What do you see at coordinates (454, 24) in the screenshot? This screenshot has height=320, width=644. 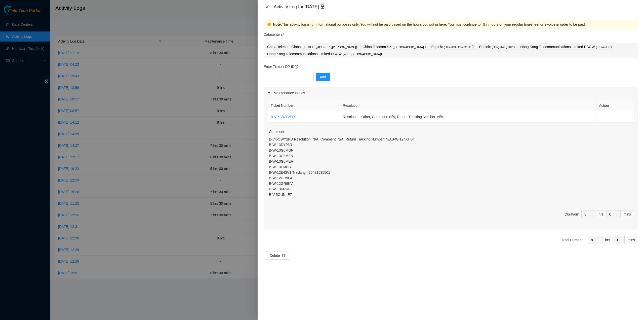 I see `div: This activity log is for informational purposes only. You will not be paid based on the hours you...` at bounding box center [454, 24].